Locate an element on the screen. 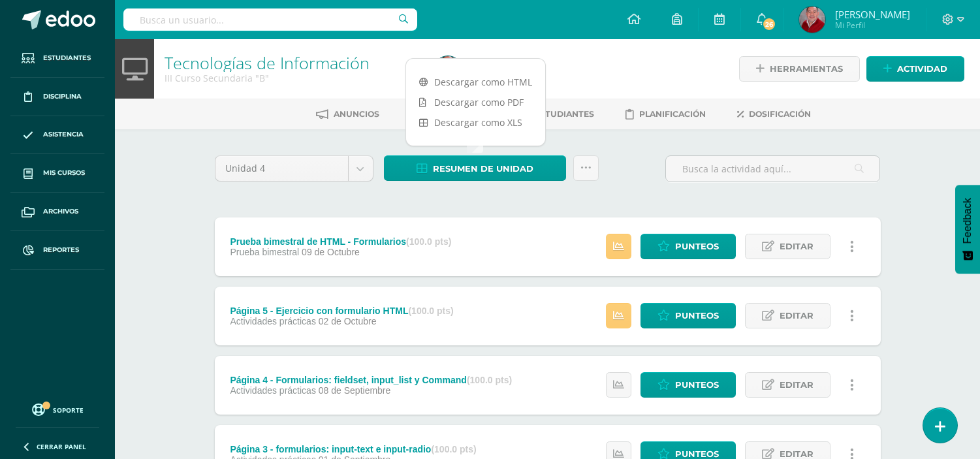  span: Mi Perfil is located at coordinates (872, 25).